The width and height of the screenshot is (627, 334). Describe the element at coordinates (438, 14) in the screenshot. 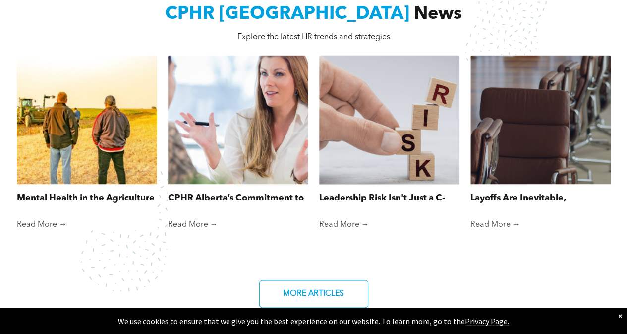

I see `span: News` at that location.